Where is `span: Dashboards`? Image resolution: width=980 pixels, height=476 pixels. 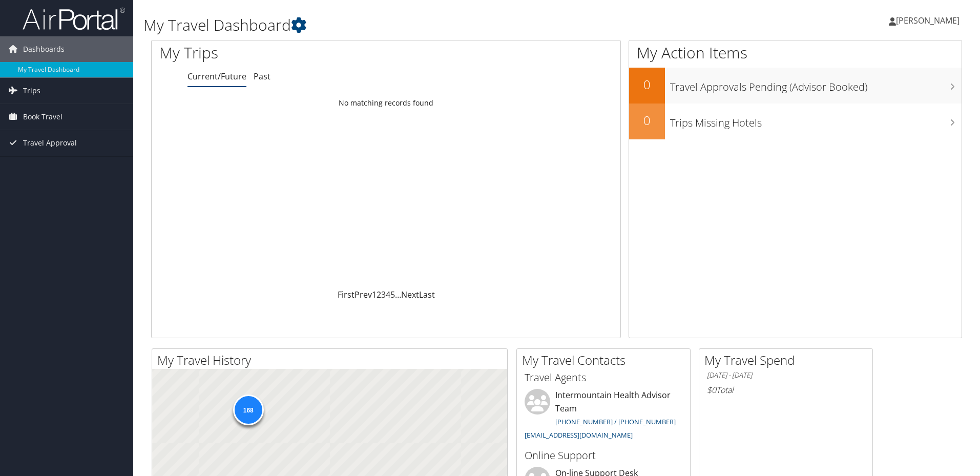 span: Dashboards is located at coordinates (44, 49).